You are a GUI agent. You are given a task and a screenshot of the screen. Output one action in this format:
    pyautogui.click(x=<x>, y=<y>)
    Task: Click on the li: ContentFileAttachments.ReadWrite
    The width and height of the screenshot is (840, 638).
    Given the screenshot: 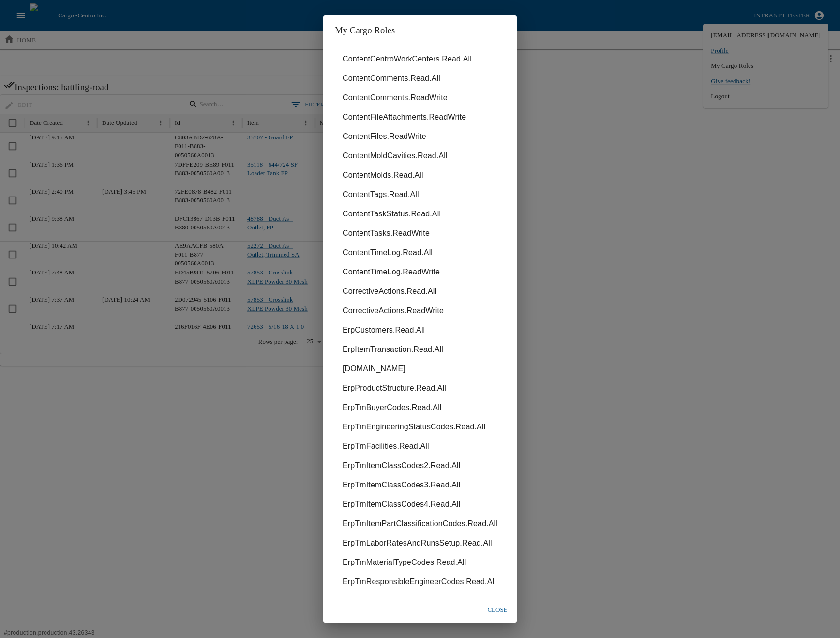 What is the action you would take?
    pyautogui.click(x=420, y=117)
    